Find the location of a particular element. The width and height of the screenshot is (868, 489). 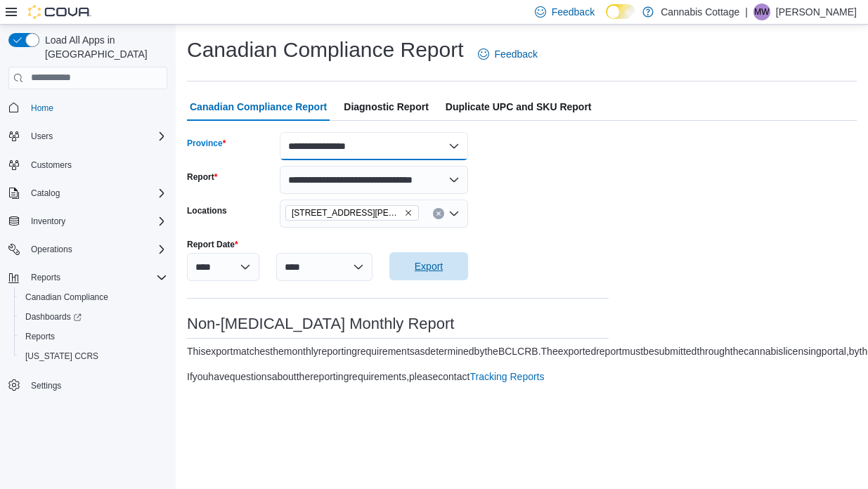

button: Remove 385 Martin St from selection in this group is located at coordinates (408, 213).